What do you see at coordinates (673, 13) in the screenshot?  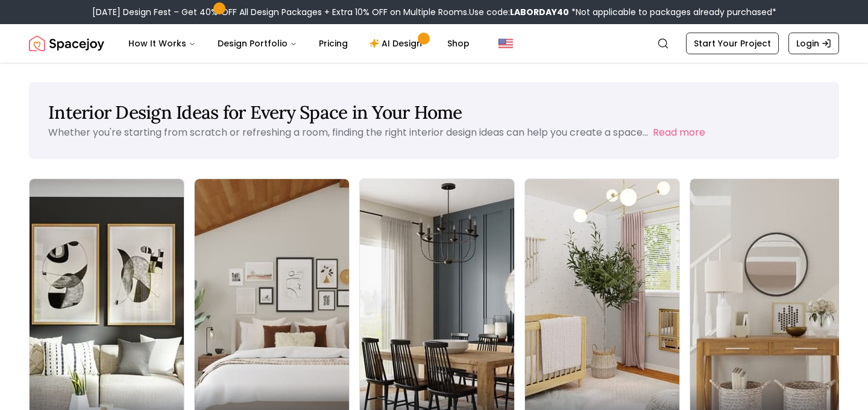 I see `span: *Not applicable to packages already purchased*` at bounding box center [673, 13].